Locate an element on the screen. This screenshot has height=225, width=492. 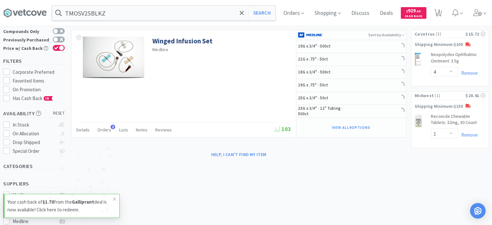
p: Your cash back of from the deal is now available! Click here to redeem. is located at coordinates (60, 206).